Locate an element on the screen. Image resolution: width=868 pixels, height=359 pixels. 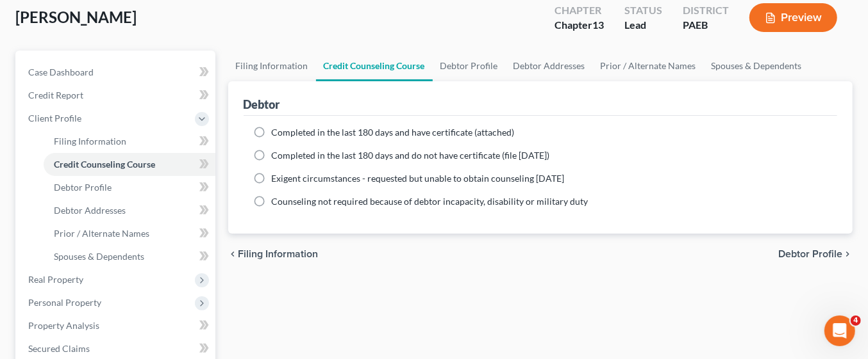
div: Status is located at coordinates (643, 10).